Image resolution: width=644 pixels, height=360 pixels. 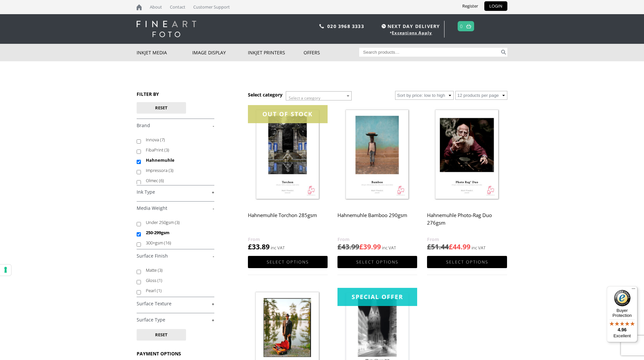 What do you see at coordinates (633, 290) in the screenshot?
I see `button: Menu` at bounding box center [633, 290].